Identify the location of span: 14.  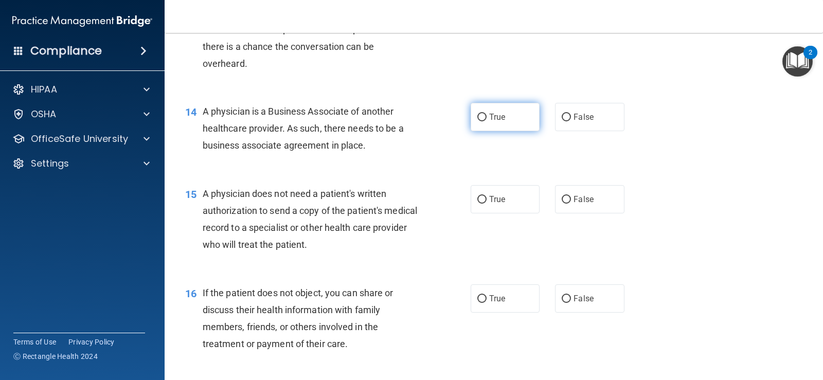
(191, 112).